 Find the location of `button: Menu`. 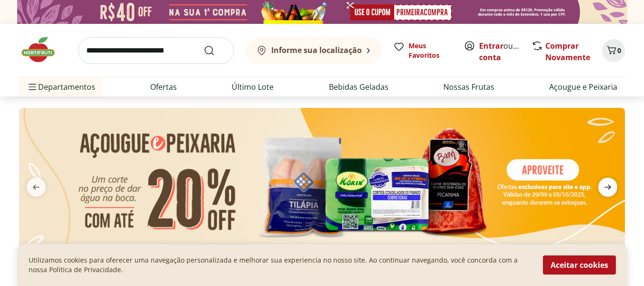

button: Menu is located at coordinates (32, 87).